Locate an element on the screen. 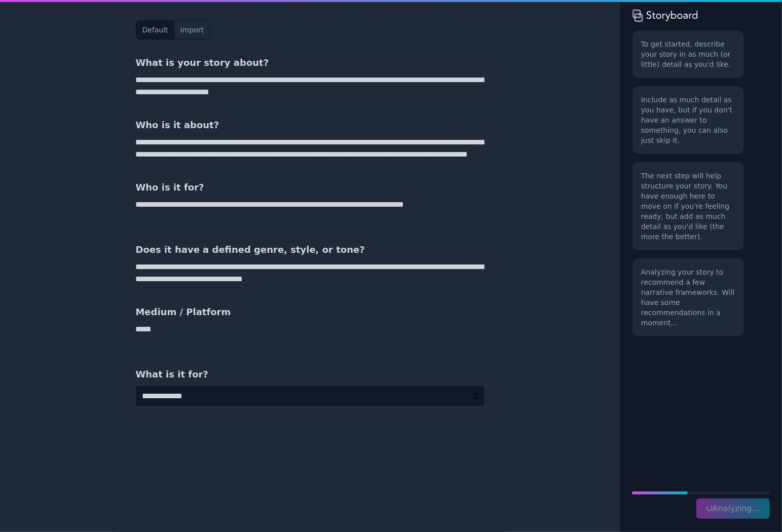 This screenshot has width=782, height=532. h3: Does it have a defined genre, style, or tone? is located at coordinates (310, 250).